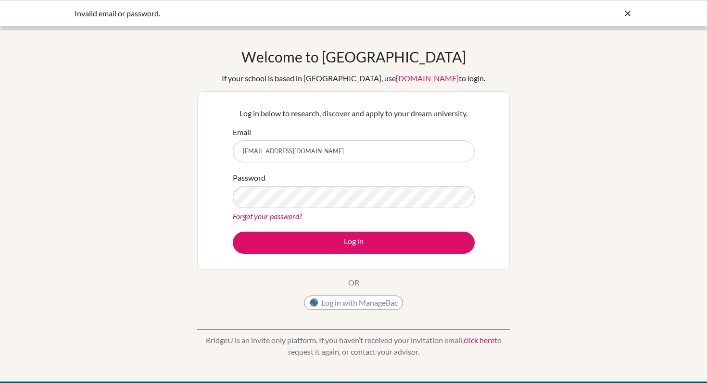  What do you see at coordinates (353, 303) in the screenshot?
I see `button: Log in with ManageBac` at bounding box center [353, 303].